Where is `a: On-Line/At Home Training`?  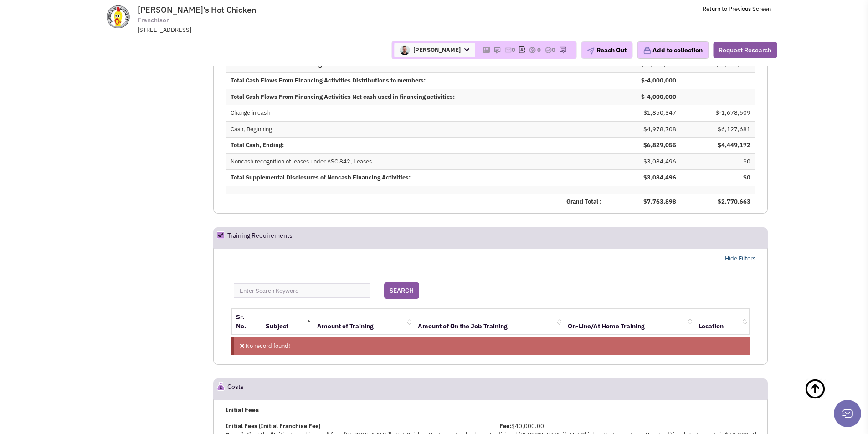
a: On-Line/At Home Training is located at coordinates (606, 326).